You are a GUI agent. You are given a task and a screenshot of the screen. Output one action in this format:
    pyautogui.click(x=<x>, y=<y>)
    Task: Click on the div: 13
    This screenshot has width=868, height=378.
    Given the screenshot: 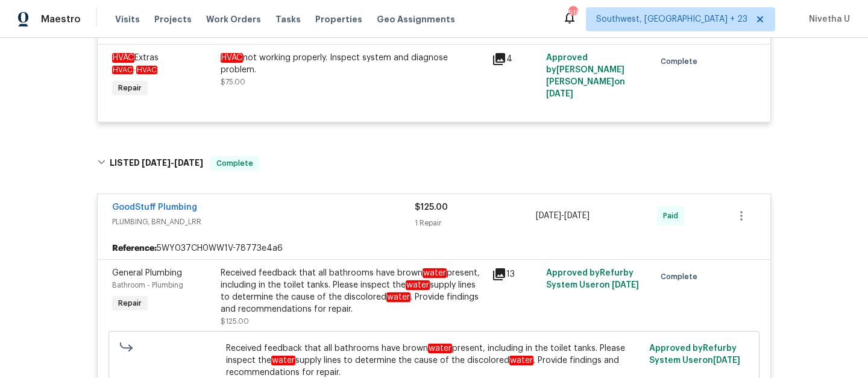 What is the action you would take?
    pyautogui.click(x=515, y=274)
    